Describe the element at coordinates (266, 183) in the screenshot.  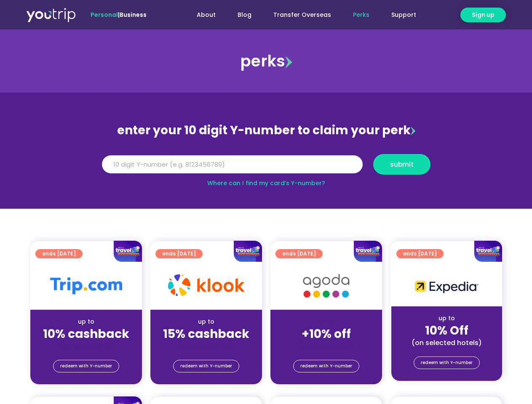
I see `a: Where can I find my card’s Y-number?` at that location.